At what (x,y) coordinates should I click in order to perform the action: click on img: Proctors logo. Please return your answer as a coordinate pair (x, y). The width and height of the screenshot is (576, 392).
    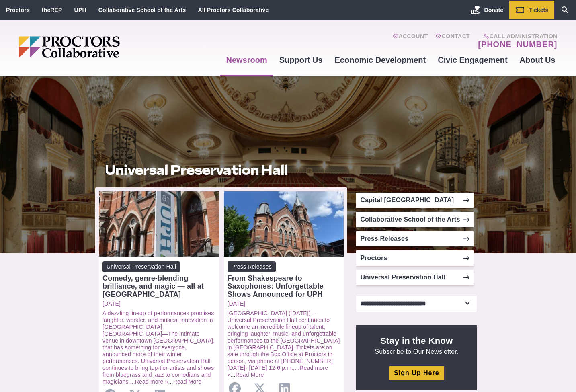
    Looking at the image, I should click on (100, 47).